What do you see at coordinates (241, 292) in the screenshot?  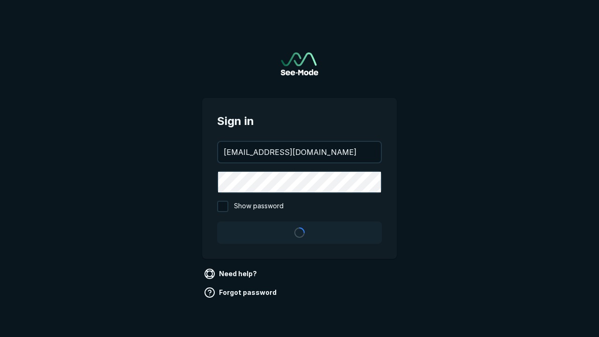 I see `a: Forgot password` at bounding box center [241, 292].